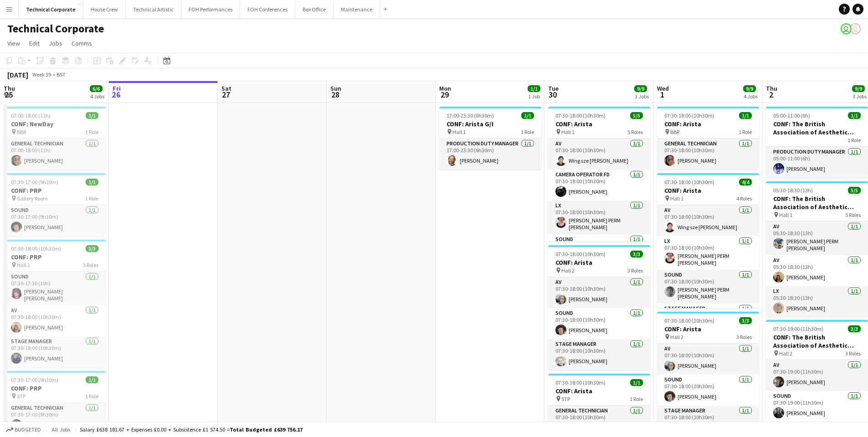 The image size is (868, 437). What do you see at coordinates (675, 132) in the screenshot?
I see `span: BBR` at bounding box center [675, 132].